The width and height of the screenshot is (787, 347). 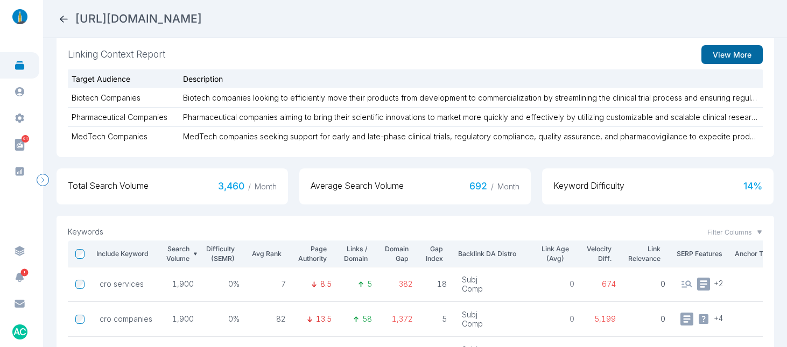 I want to click on p: Avg Rank, so click(x=266, y=254).